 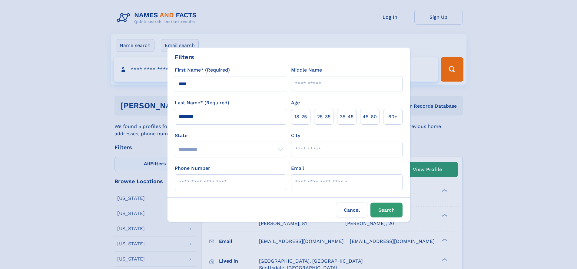 What do you see at coordinates (202, 103) in the screenshot?
I see `label: Last Name* (Required)` at bounding box center [202, 103].